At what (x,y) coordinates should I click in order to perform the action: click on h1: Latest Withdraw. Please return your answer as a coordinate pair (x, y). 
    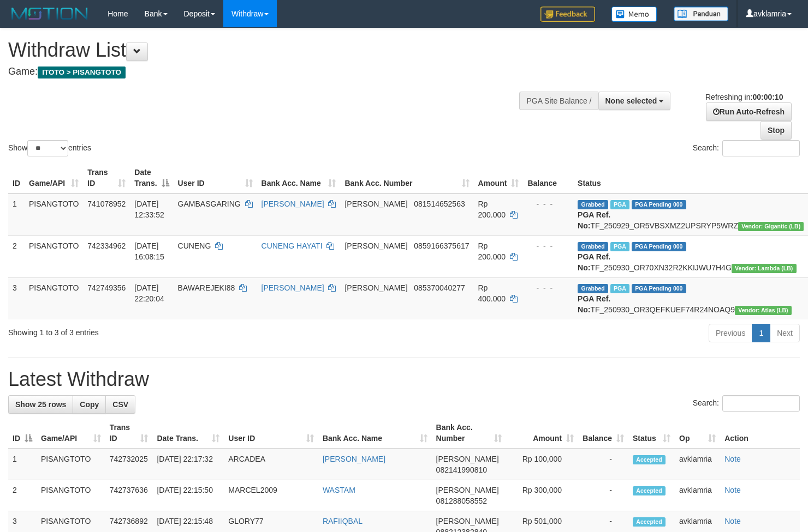
    Looking at the image, I should click on (404, 379).